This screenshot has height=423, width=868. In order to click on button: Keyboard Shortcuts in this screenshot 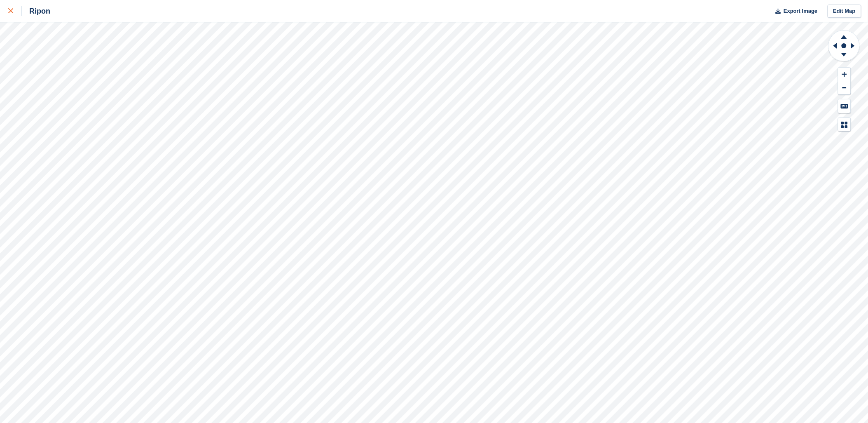, I will do `click(844, 106)`.